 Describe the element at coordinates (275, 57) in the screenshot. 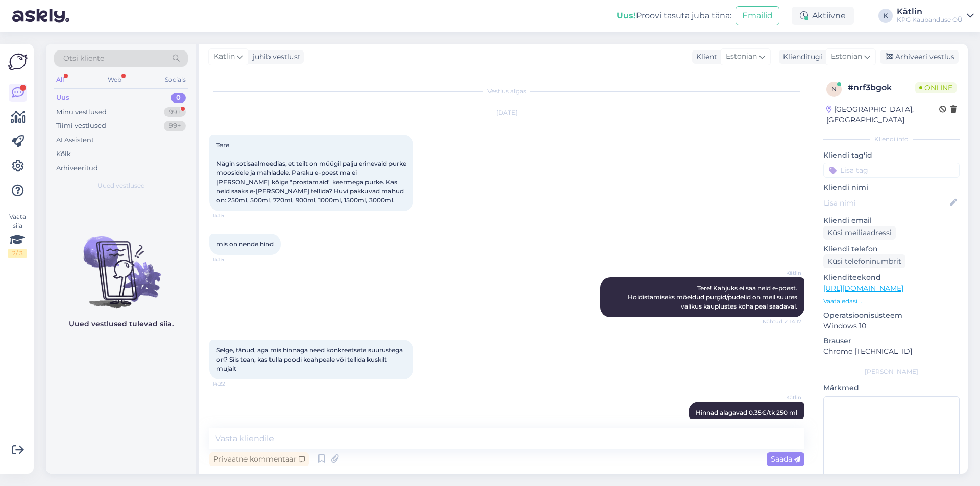

I see `div: juhib vestlust` at that location.